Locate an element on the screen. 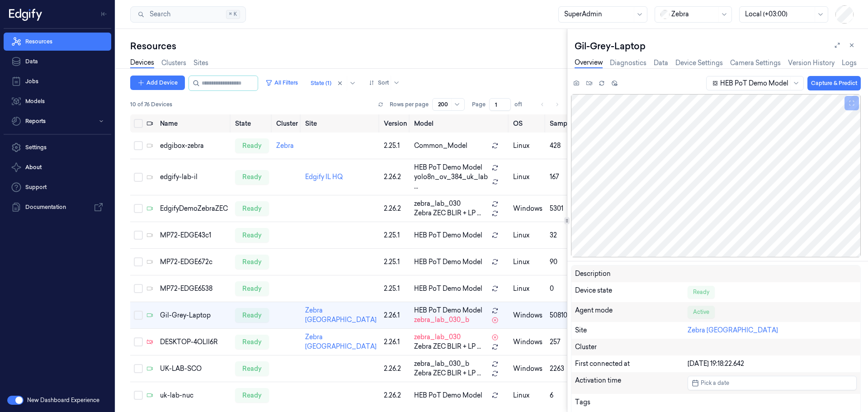 The height and width of the screenshot is (412, 868). span: Pick a date is located at coordinates (714, 383).